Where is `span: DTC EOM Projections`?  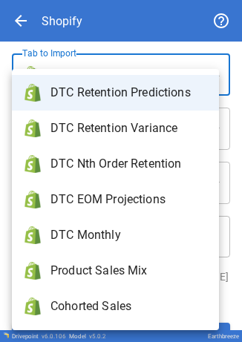 span: DTC EOM Projections is located at coordinates (128, 199).